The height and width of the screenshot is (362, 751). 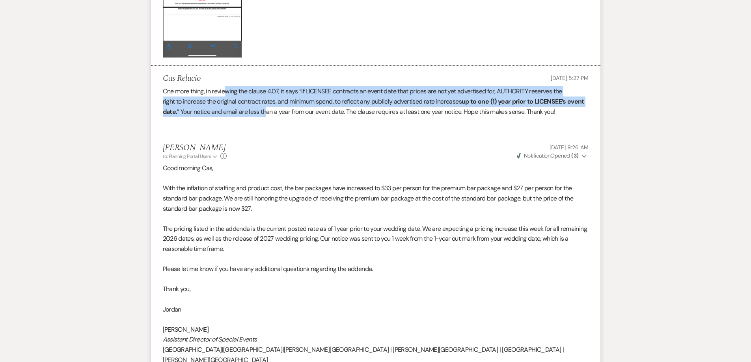 What do you see at coordinates (552, 156) in the screenshot?
I see `button: NotificationOpened (3)` at bounding box center [552, 156].